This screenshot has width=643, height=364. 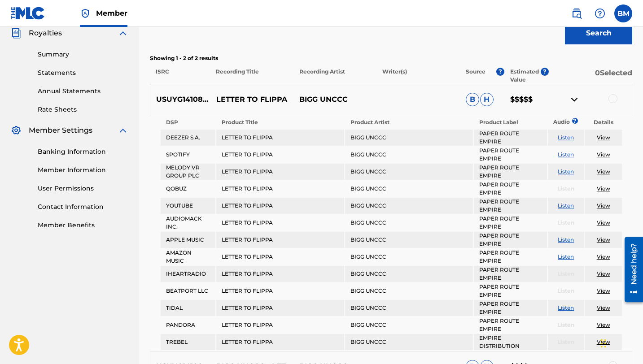 I want to click on img: Member Settings, so click(x=16, y=131).